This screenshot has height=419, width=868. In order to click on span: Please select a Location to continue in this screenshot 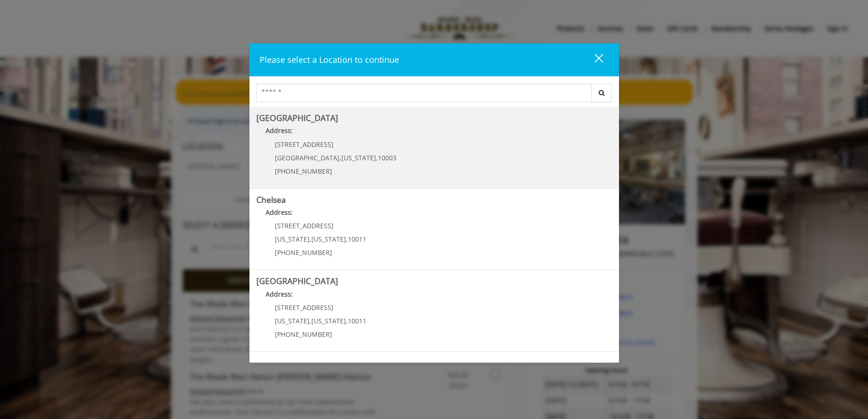, I will do `click(329, 60)`.